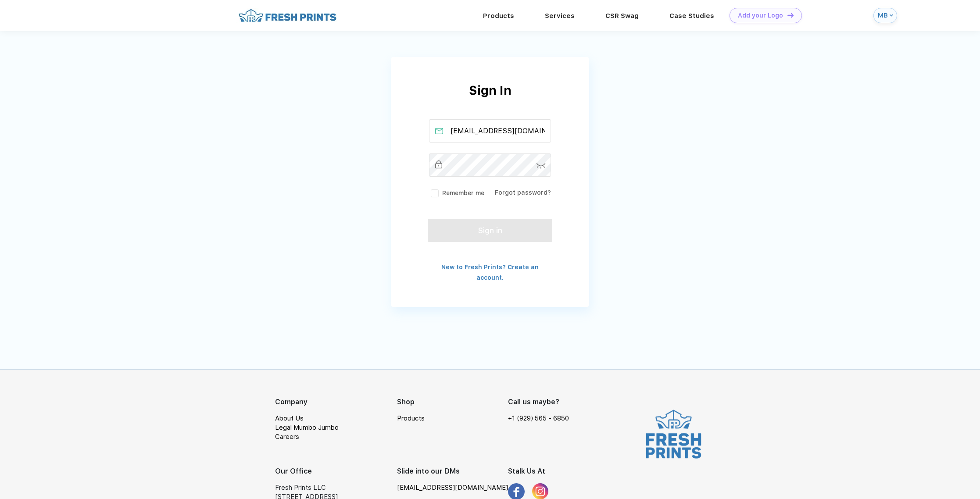 Image resolution: width=980 pixels, height=499 pixels. Describe the element at coordinates (760, 15) in the screenshot. I see `div: Add your Logo` at that location.